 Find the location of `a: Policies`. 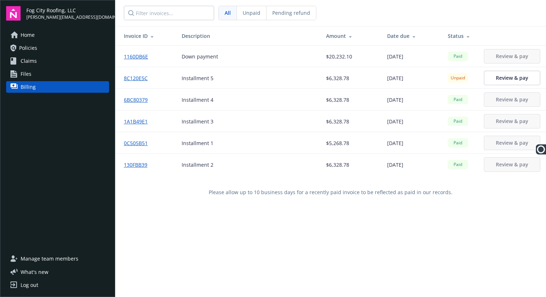

a: Policies is located at coordinates (57, 48).